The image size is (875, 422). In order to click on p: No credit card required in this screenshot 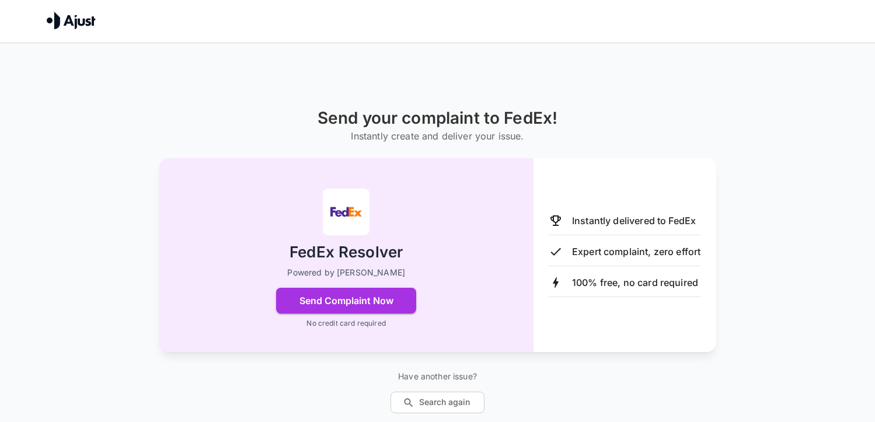, I will do `click(346, 323)`.